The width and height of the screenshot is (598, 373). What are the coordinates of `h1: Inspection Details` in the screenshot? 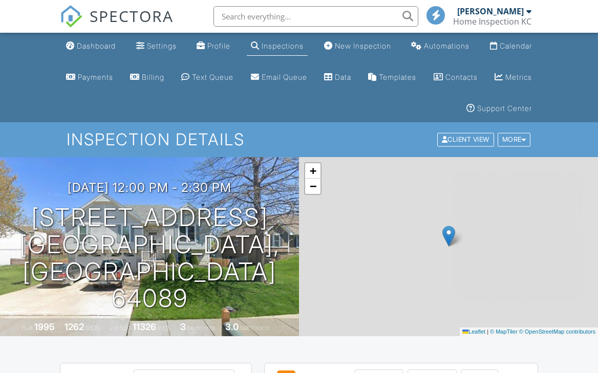 It's located at (299, 139).